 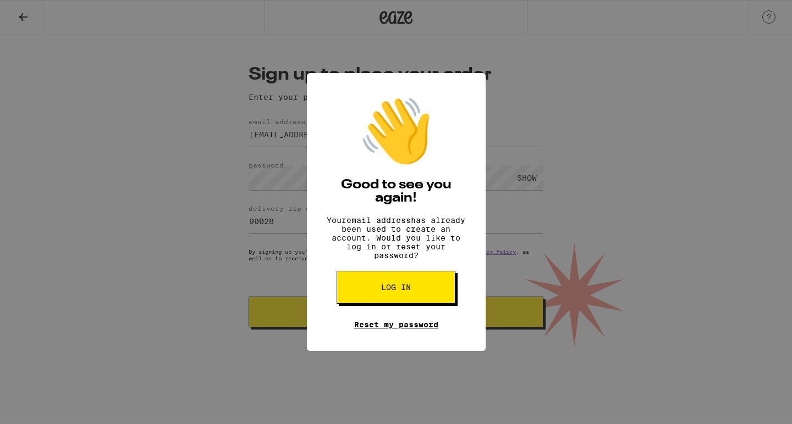 I want to click on span: Log in, so click(x=396, y=288).